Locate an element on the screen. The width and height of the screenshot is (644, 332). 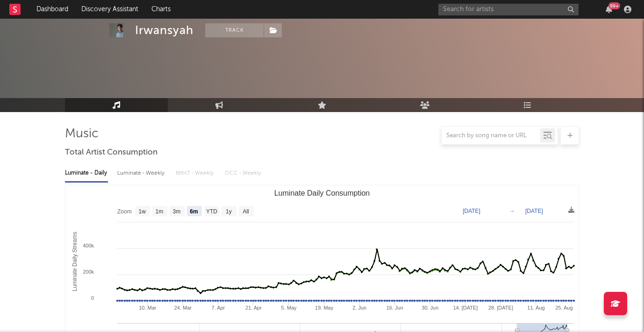
text: 30. Jun is located at coordinates (430, 308).